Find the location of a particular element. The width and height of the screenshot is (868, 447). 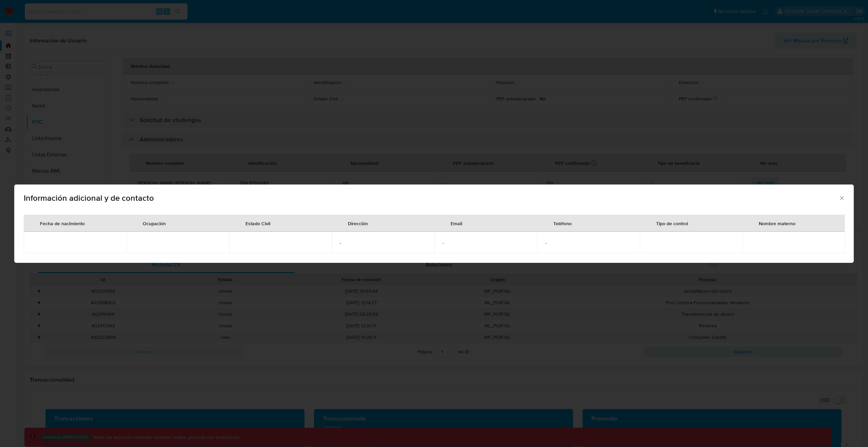

div: Nombre materno is located at coordinates (777, 223).